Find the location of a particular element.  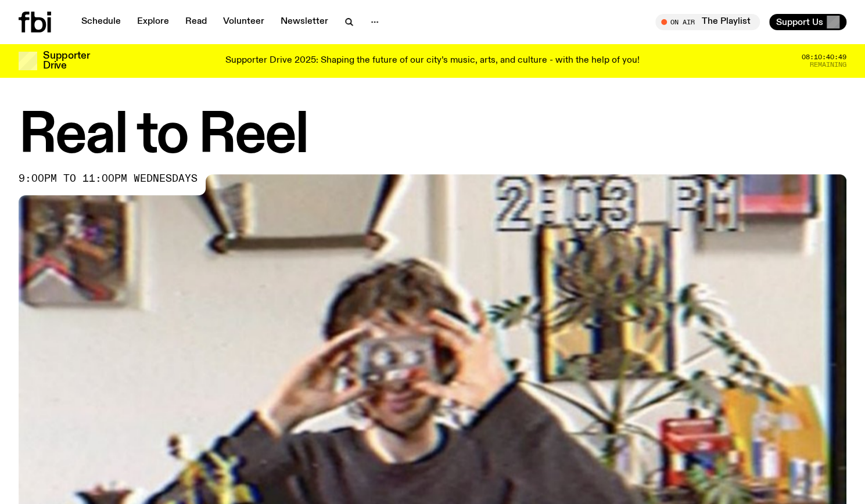

h1: Real to Reel is located at coordinates (432, 137).